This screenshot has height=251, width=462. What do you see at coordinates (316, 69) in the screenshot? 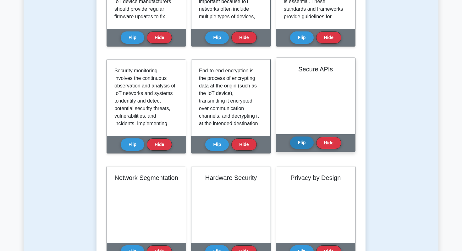
I see `h2: Secure APIs` at bounding box center [316, 69].